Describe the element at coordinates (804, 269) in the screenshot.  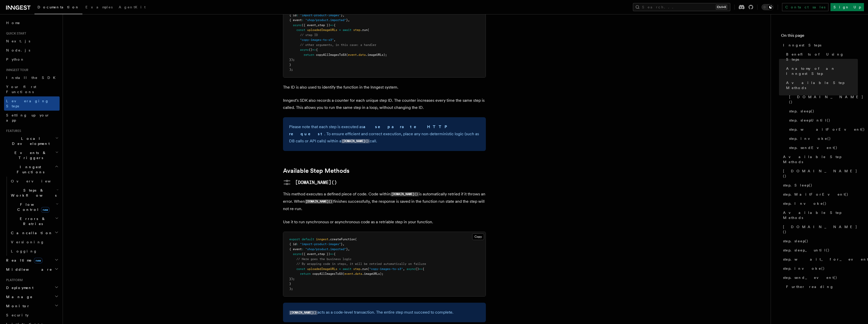
I see `span: step.invoke()` at that location.